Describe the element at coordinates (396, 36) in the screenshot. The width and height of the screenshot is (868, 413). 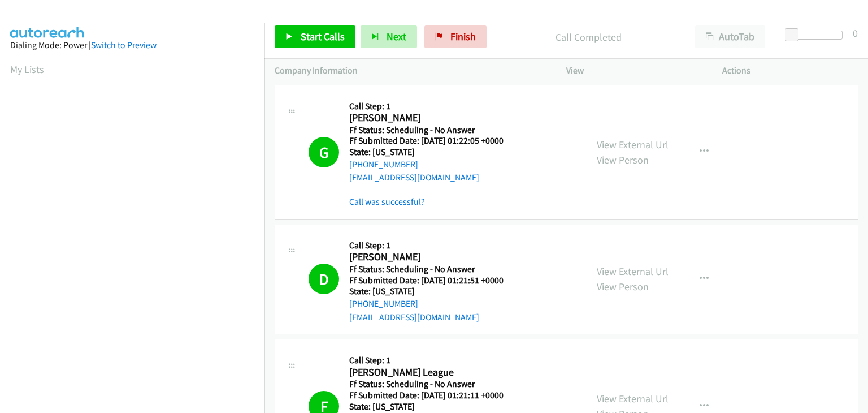
I see `span: Next` at that location.